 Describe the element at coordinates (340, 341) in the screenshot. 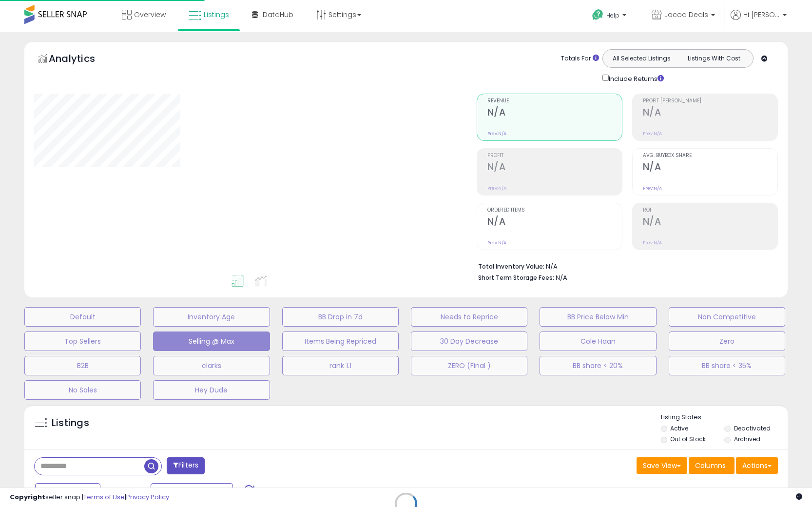

I see `button: Items Being Repriced` at that location.